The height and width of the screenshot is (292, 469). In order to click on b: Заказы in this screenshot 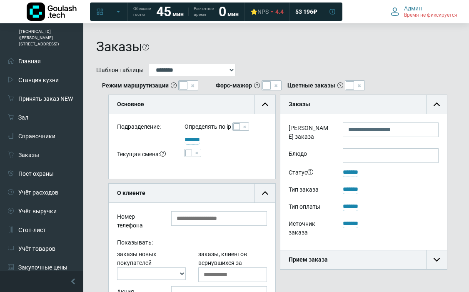, I will do `click(299, 104)`.